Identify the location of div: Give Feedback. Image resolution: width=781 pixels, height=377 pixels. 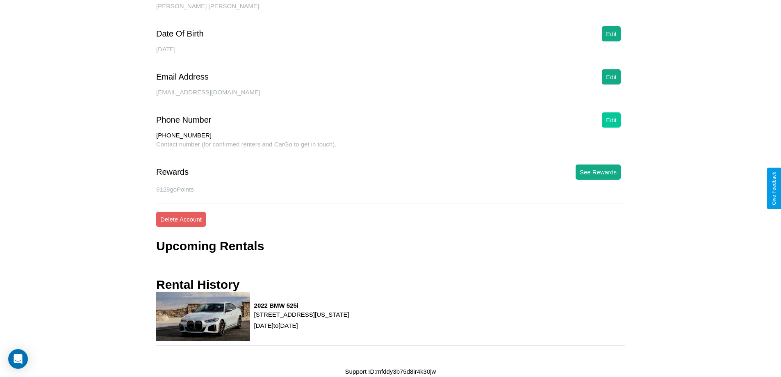
(774, 188).